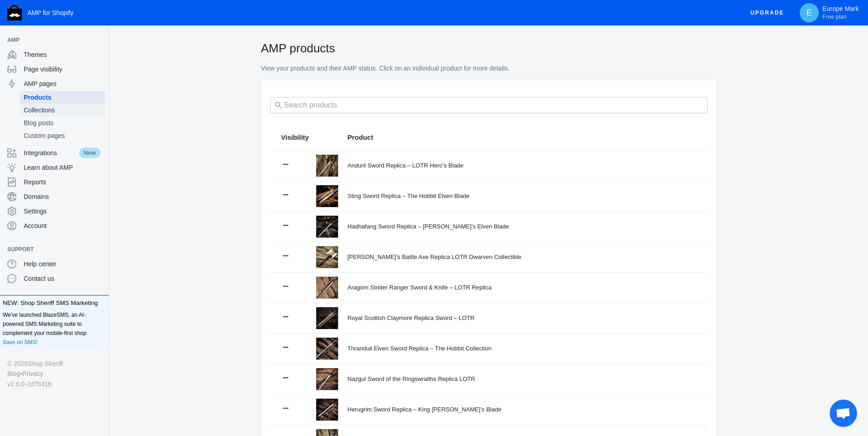 This screenshot has width=868, height=436. Describe the element at coordinates (20, 342) in the screenshot. I see `a: Save on SMS!` at that location.